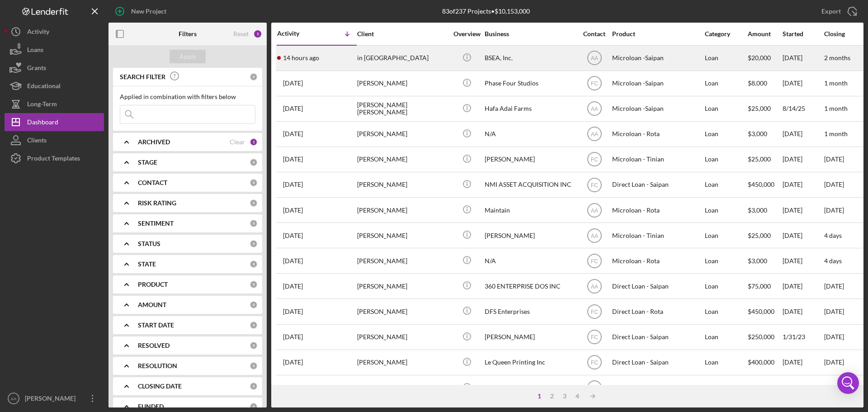 This screenshot has height=412, width=868. I want to click on a: Product Templates, so click(54, 158).